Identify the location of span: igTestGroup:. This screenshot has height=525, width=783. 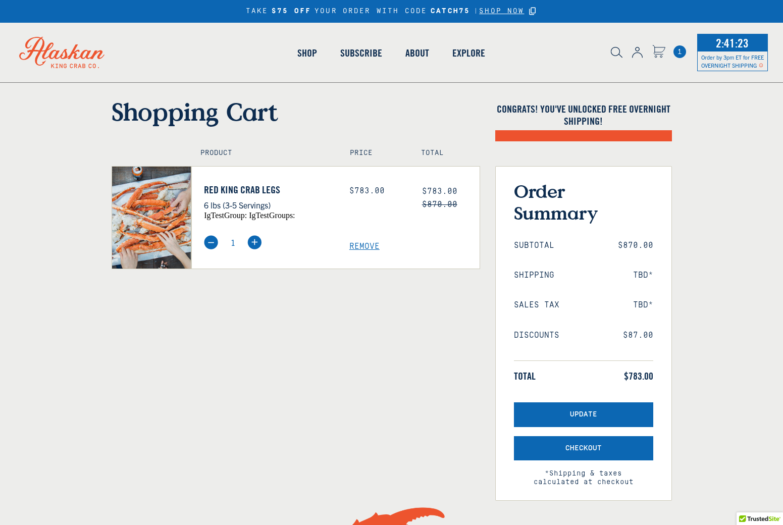
(225, 215).